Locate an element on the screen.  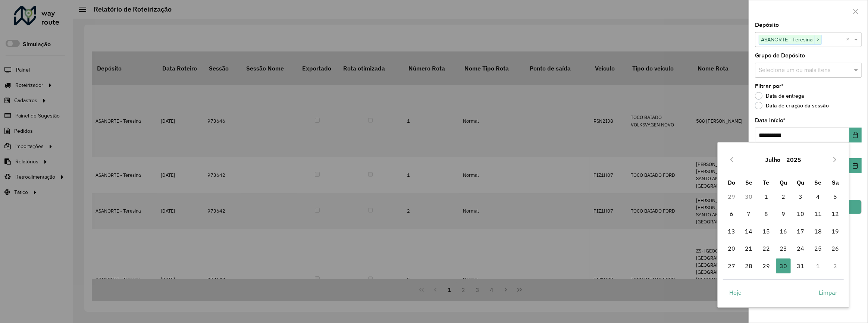
span: 25 is located at coordinates (818, 248).